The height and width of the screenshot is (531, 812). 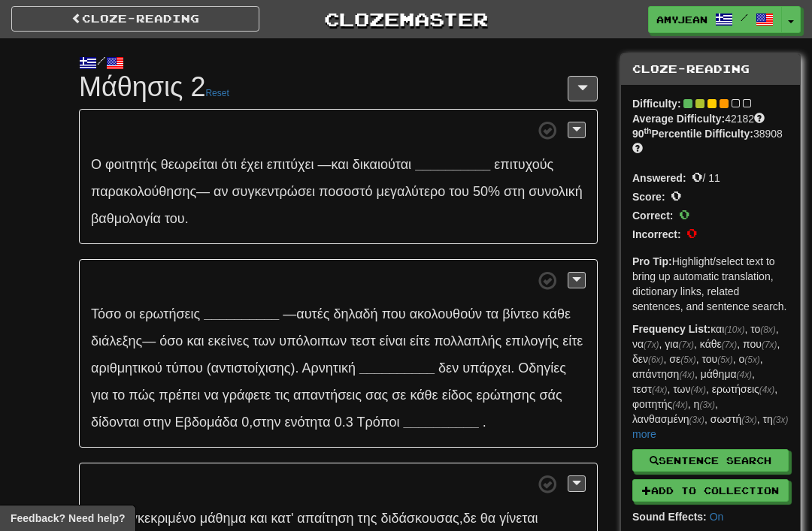 What do you see at coordinates (282, 518) in the screenshot?
I see `span: κατ'` at bounding box center [282, 518].